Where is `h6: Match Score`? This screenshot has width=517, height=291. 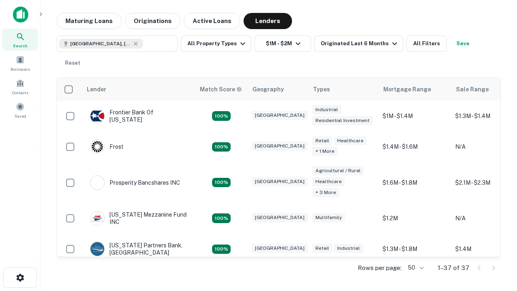
h6: Match Score is located at coordinates (220, 89).